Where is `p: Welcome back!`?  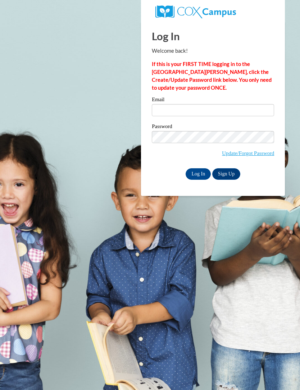
p: Welcome back! is located at coordinates (213, 51).